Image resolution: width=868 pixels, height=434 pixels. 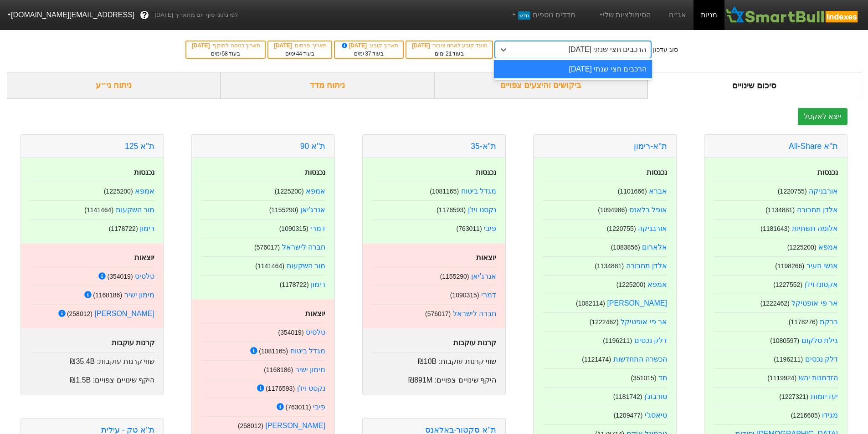 What do you see at coordinates (541, 86) in the screenshot?
I see `div: ביקושים והיצעים צפויים` at bounding box center [541, 86].